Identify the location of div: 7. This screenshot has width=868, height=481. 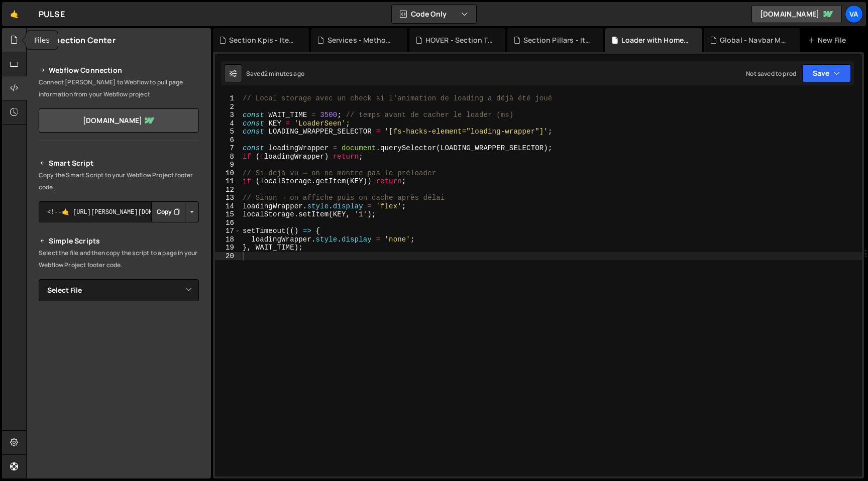
(227, 148).